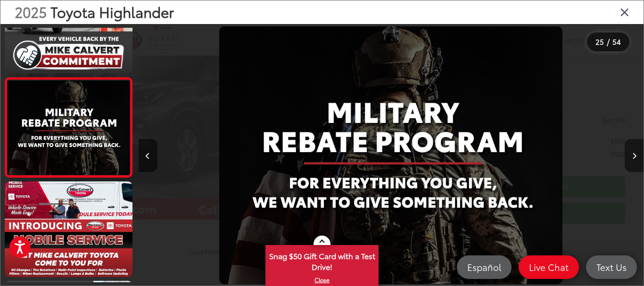 The image size is (644, 286). Describe the element at coordinates (625, 12) in the screenshot. I see `i: Close gallery` at that location.